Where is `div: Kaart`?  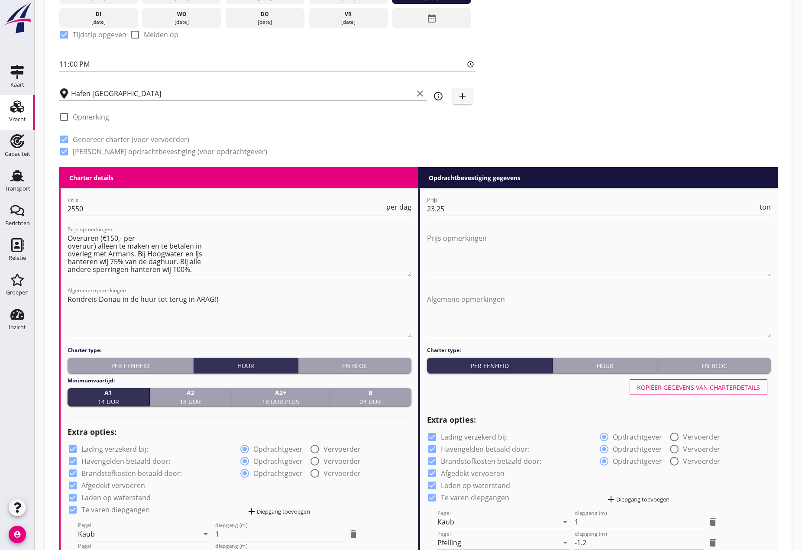 div: Kaart is located at coordinates (17, 84).